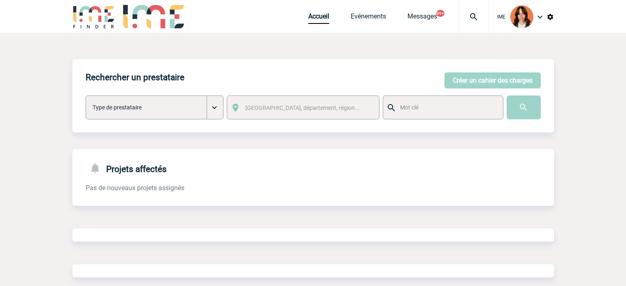  What do you see at coordinates (97, 168) in the screenshot?
I see `img: notifications-24-px-g.png` at bounding box center [97, 168].